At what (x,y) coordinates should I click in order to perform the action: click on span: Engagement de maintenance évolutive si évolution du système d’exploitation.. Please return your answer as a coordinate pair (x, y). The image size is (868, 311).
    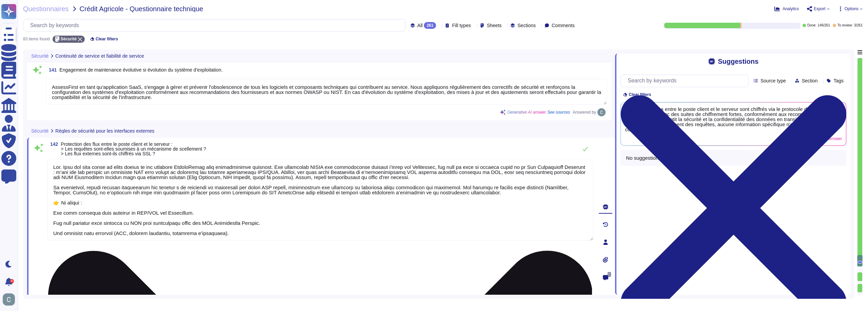
    Looking at the image, I should click on (140, 70).